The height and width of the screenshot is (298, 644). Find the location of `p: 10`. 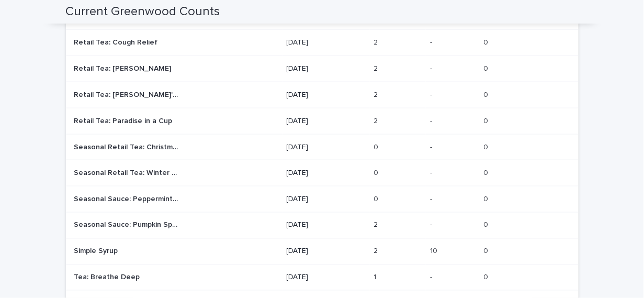

p: 10 is located at coordinates (435, 250).